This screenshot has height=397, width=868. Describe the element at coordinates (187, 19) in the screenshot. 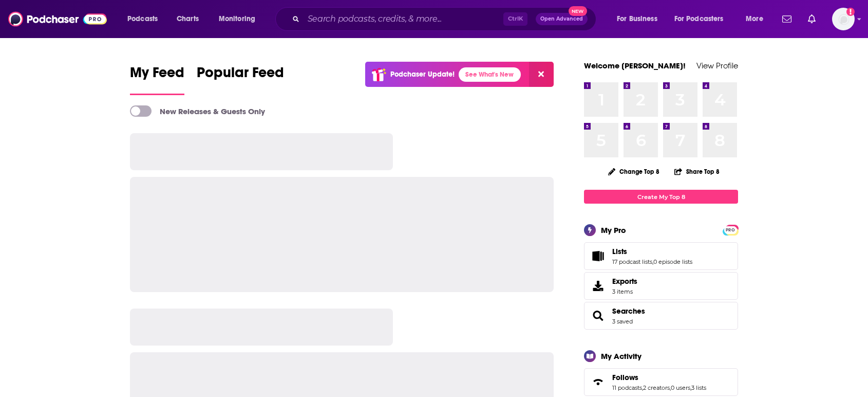

I see `a: Charts` at that location.